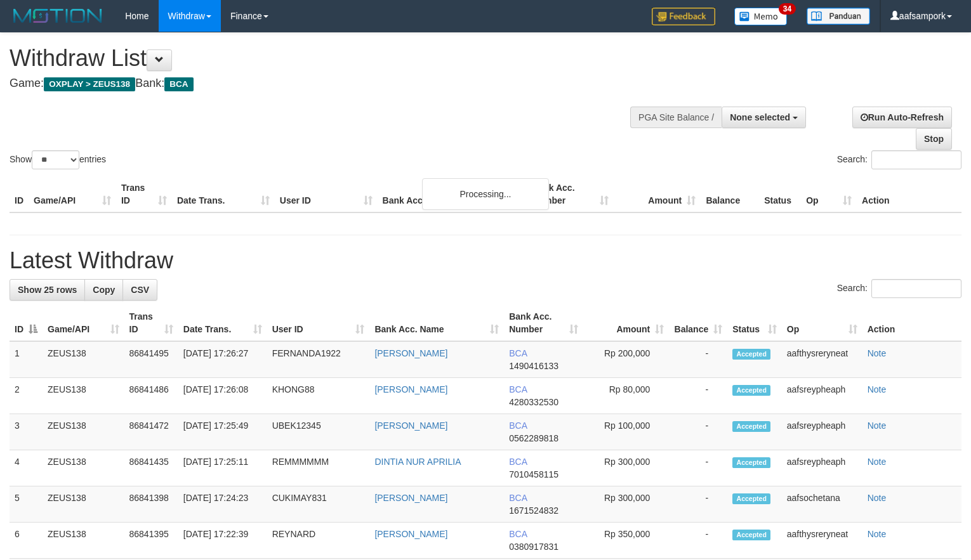 The width and height of the screenshot is (971, 560). What do you see at coordinates (26, 359) in the screenshot?
I see `td: 1` at bounding box center [26, 359].